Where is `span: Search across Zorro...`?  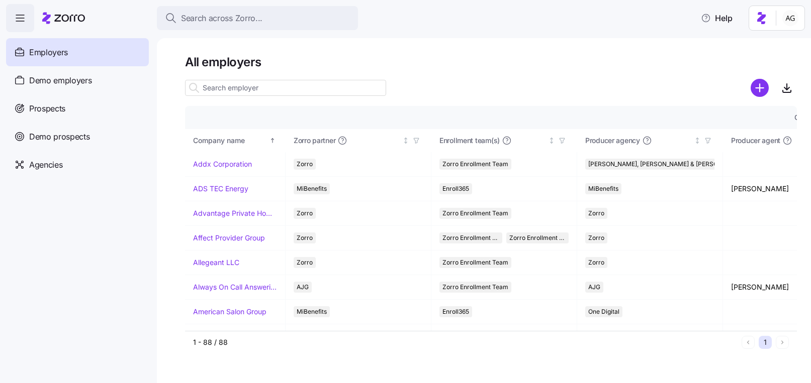 span: Search across Zorro... is located at coordinates (222, 18).